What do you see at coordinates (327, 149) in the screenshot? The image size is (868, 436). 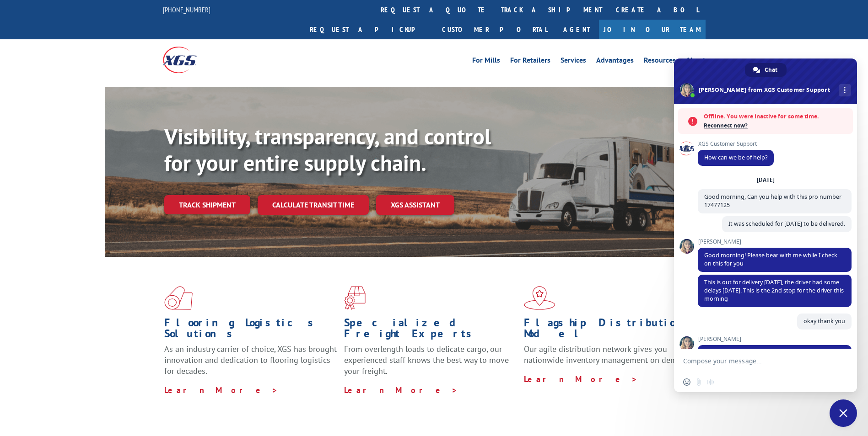 I see `b: Visibility, transparency, and control for your entire supply chain.` at bounding box center [327, 149].